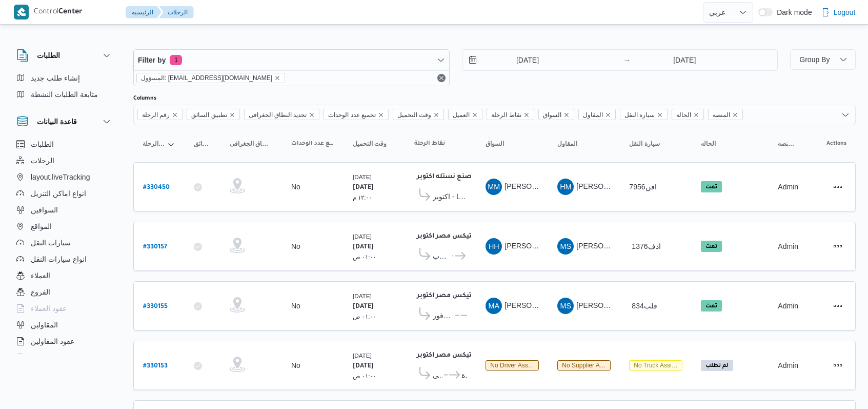 The image size is (868, 409). What do you see at coordinates (21, 12) in the screenshot?
I see `img: X8yXhbKr1z7QwAAAABJRU5ErkJggg==` at bounding box center [21, 12].